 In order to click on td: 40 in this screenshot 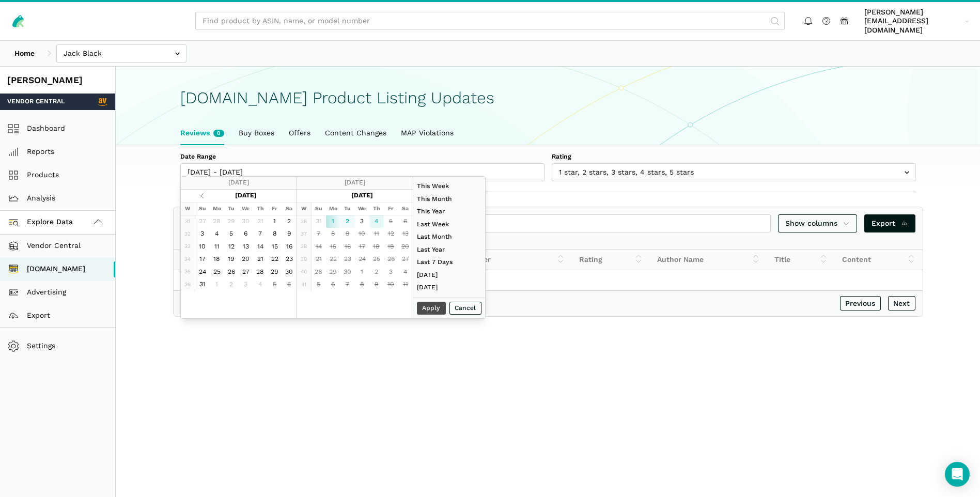, I will do `click(304, 272)`.